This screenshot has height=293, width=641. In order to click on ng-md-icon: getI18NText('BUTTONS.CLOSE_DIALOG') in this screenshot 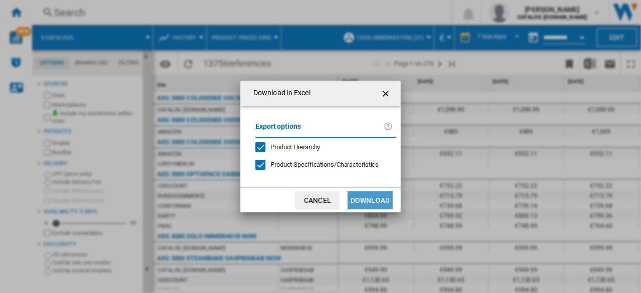, I will do `click(386, 94)`.